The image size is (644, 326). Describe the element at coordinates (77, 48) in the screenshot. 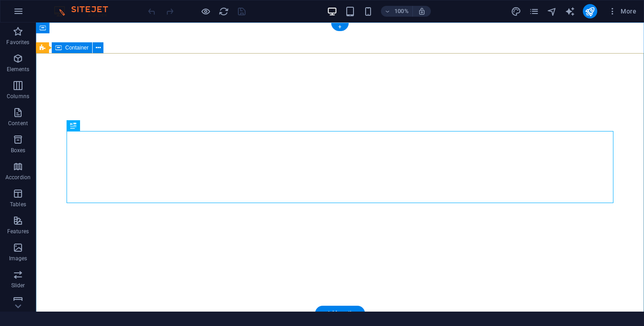

I see `span: Container` at that location.